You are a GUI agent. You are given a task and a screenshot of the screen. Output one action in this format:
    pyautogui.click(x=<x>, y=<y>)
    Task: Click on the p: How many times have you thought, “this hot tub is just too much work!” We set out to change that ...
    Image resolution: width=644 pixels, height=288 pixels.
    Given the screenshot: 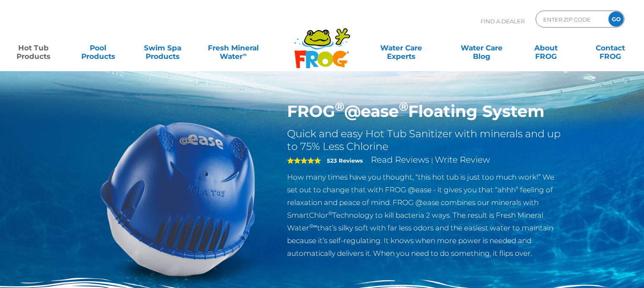 What is the action you would take?
    pyautogui.click(x=425, y=215)
    